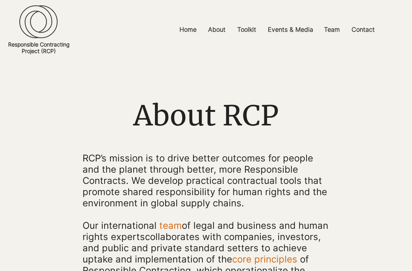 This screenshot has width=412, height=271. What do you see at coordinates (170, 225) in the screenshot?
I see `a: team` at bounding box center [170, 225].